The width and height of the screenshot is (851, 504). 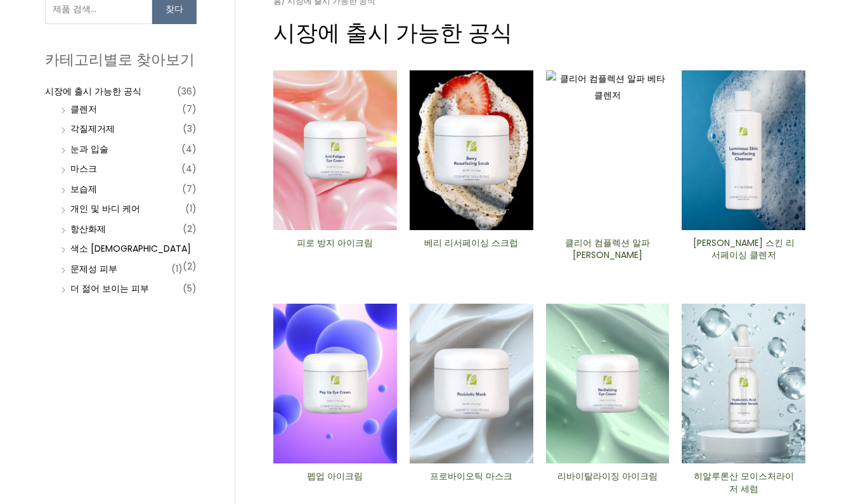 What do you see at coordinates (83, 168) in the screenshot?
I see `a: 마스크` at bounding box center [83, 168].